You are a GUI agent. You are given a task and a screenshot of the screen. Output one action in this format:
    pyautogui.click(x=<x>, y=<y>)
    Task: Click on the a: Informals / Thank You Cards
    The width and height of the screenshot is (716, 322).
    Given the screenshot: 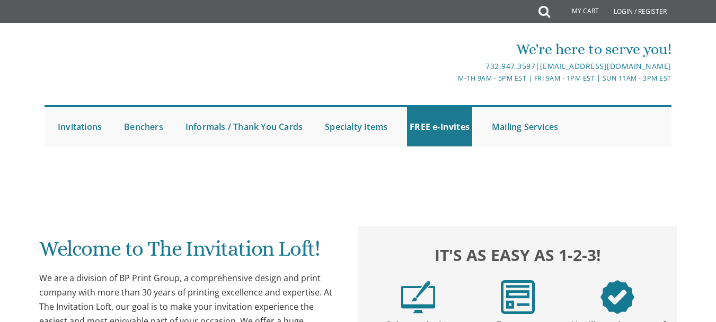 What is the action you would take?
    pyautogui.click(x=244, y=127)
    